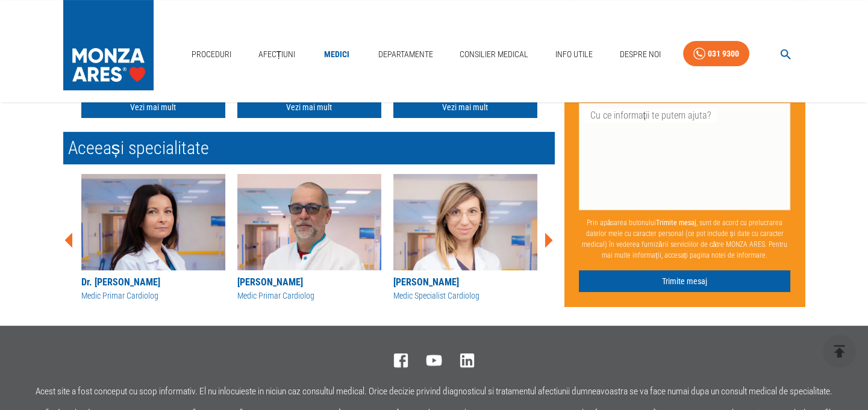 This screenshot has height=410, width=868. What do you see at coordinates (277, 54) in the screenshot?
I see `a: Afecțiuni` at bounding box center [277, 54].